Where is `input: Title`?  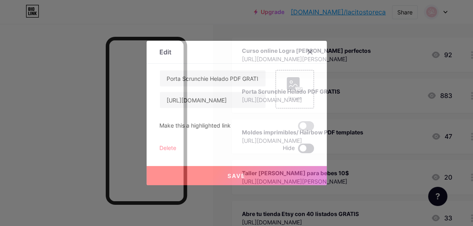
input: Title is located at coordinates (213, 79).